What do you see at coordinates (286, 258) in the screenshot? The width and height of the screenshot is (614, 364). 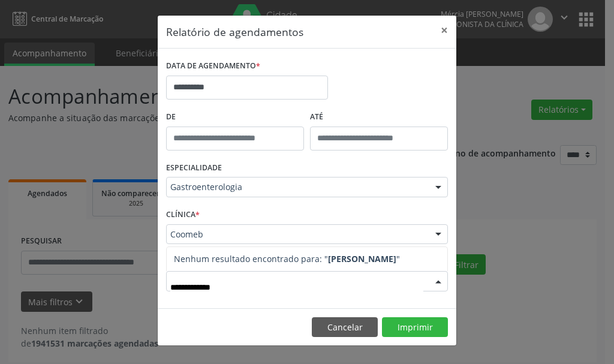 I see `span: Nenhum resultado encontrado para: " "` at bounding box center [286, 258].